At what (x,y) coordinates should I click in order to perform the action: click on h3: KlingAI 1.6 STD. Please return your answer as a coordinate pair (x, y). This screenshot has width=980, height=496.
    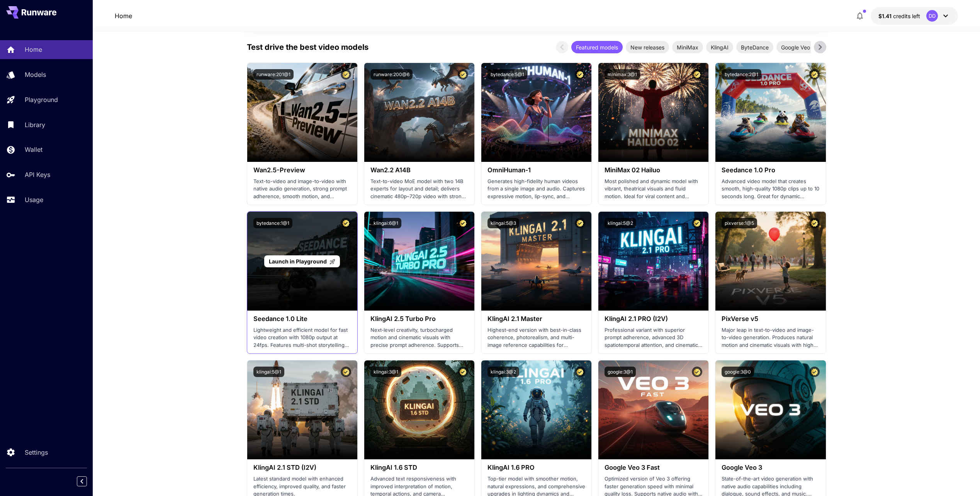
    Looking at the image, I should click on (419, 468).